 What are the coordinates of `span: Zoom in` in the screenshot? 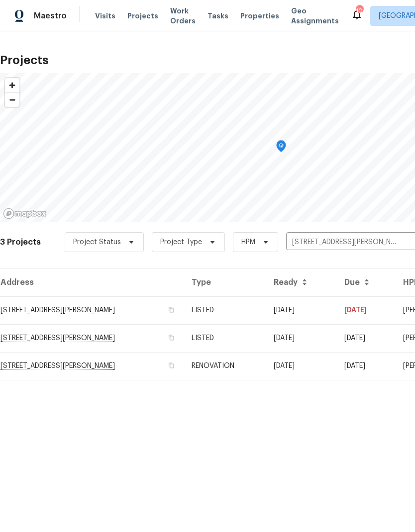 It's located at (12, 85).